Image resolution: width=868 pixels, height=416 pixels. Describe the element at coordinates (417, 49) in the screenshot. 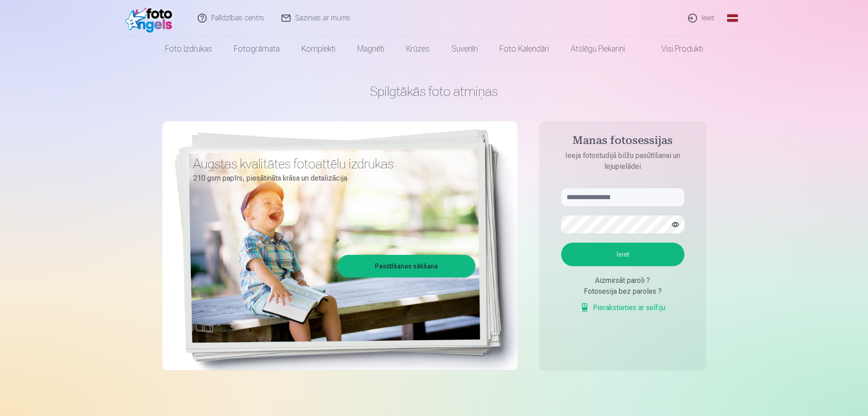

I see `a: Krūzes` at that location.